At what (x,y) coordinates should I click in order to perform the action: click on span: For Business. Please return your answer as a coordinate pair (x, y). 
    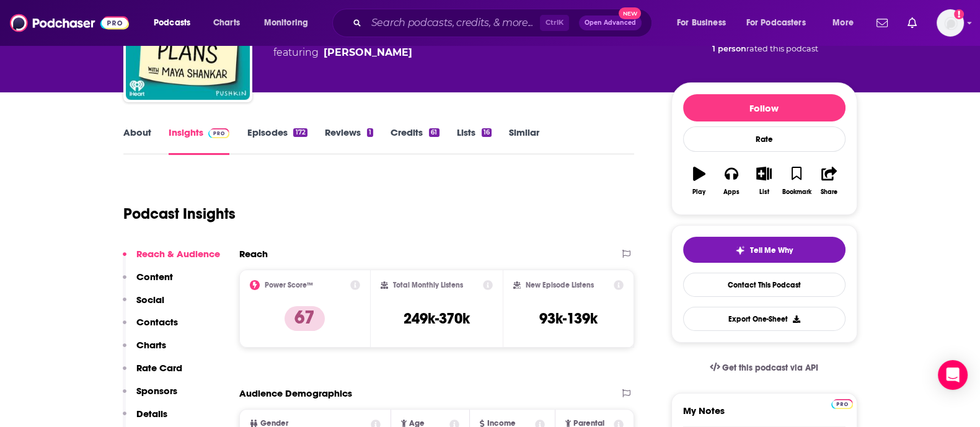
    Looking at the image, I should click on (701, 23).